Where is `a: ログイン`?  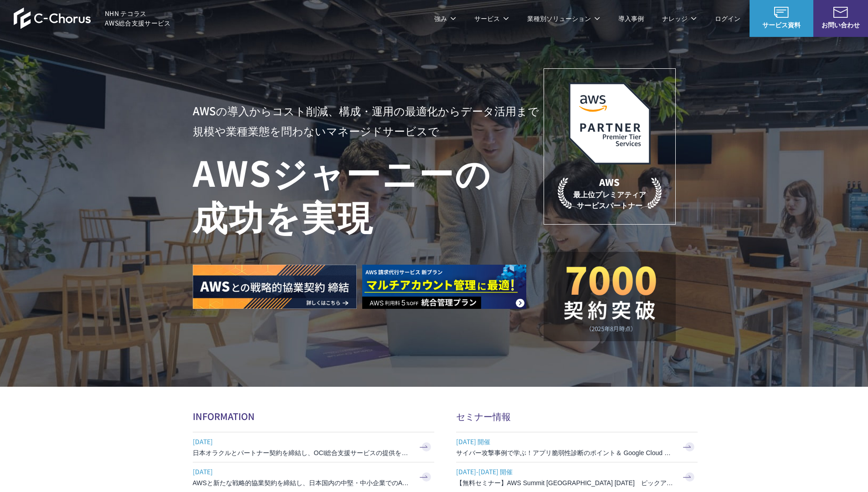
a: ログイン is located at coordinates (727, 18).